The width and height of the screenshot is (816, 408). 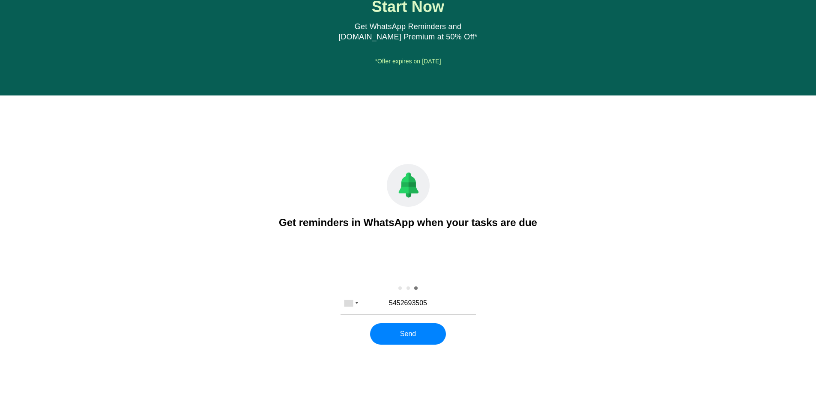 I want to click on div: Get reminders in WhatsApp when your tasks are due, so click(x=408, y=223).